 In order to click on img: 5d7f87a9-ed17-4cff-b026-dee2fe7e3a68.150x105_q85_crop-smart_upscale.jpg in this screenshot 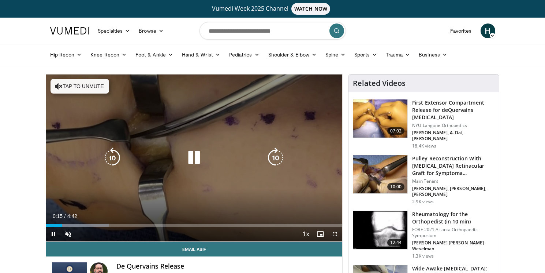, I will do `click(381, 230)`.